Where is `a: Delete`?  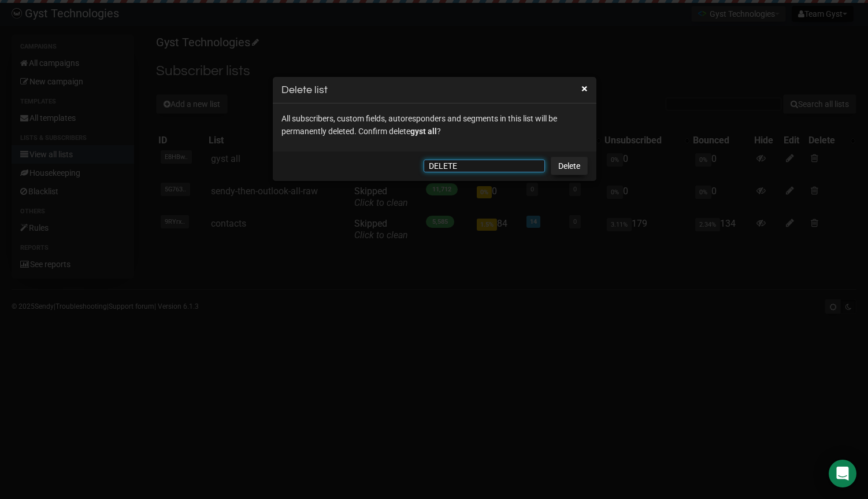
a: Delete is located at coordinates (569, 166).